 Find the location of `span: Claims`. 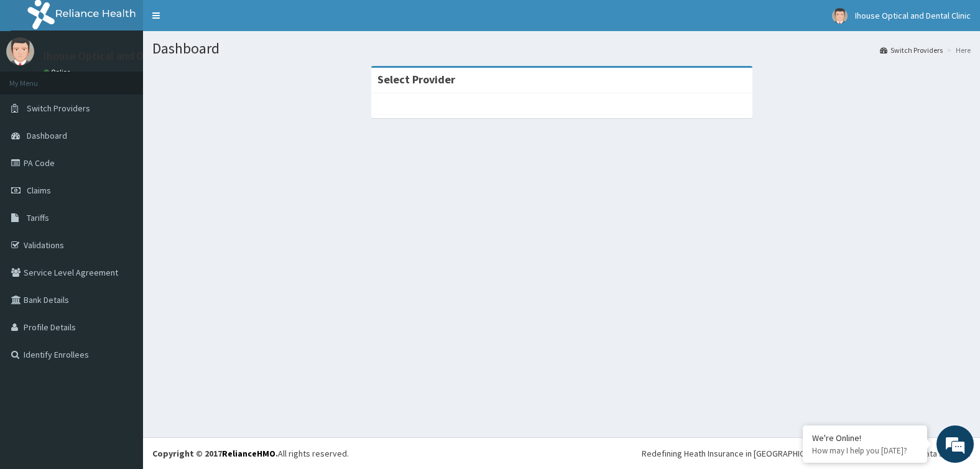

span: Claims is located at coordinates (39, 190).